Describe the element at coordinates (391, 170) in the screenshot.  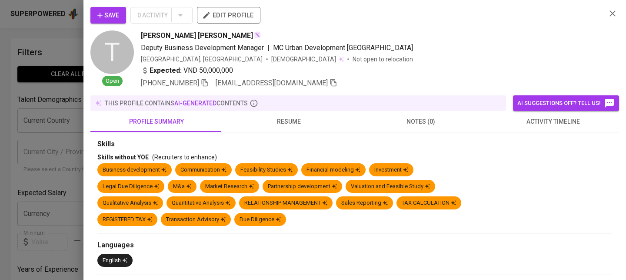
I see `div: Investment` at that location.